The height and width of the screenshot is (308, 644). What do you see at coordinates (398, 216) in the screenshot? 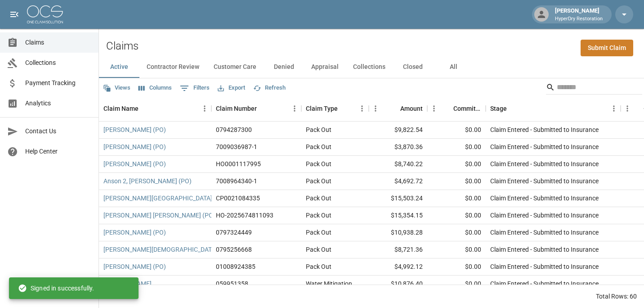
I see `div: $15,354.15` at bounding box center [398, 216].